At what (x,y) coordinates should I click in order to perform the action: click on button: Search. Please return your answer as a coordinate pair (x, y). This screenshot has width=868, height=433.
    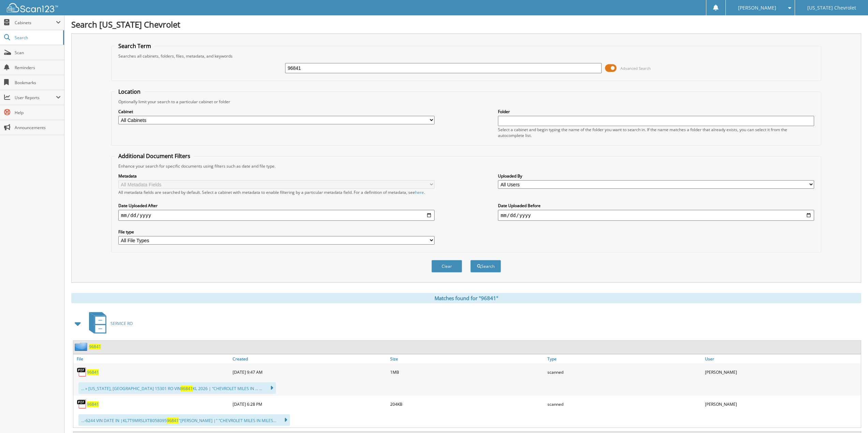
    Looking at the image, I should click on (485, 267).